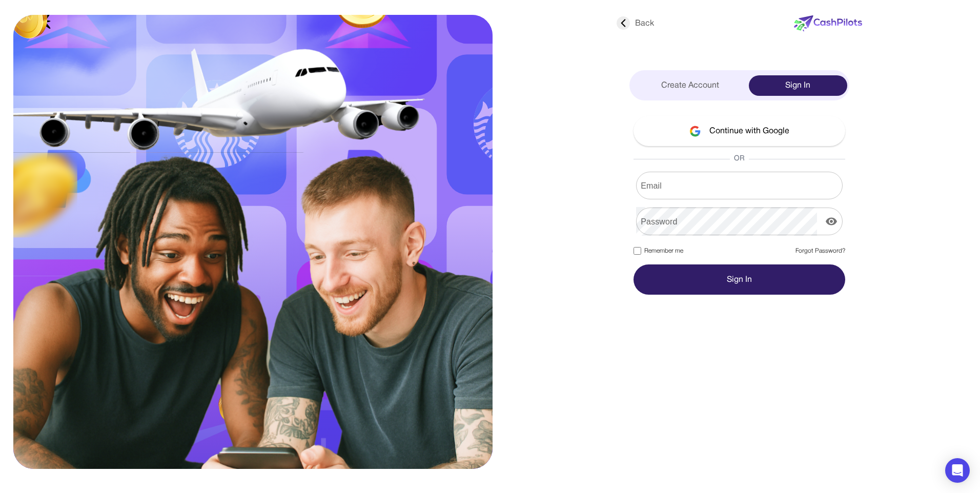  I want to click on img: sing-in.svg, so click(253, 242).